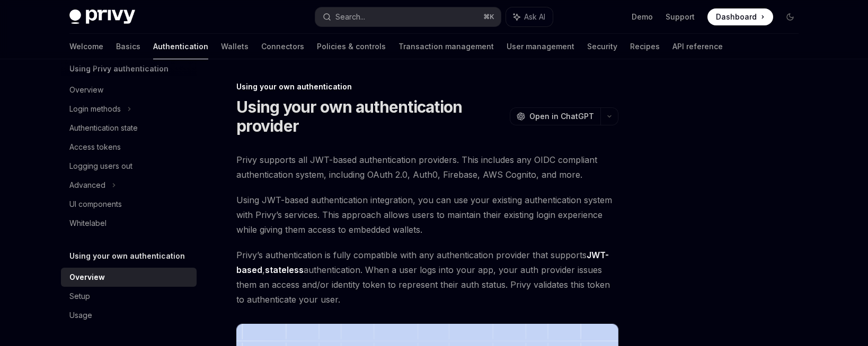 This screenshot has height=346, width=868. Describe the element at coordinates (352, 46) in the screenshot. I see `a: Policies & controls` at that location.